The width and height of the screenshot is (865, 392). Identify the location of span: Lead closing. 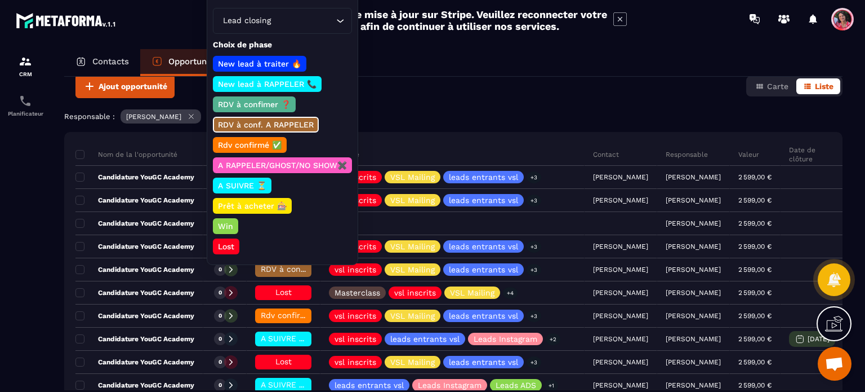
(247, 21).